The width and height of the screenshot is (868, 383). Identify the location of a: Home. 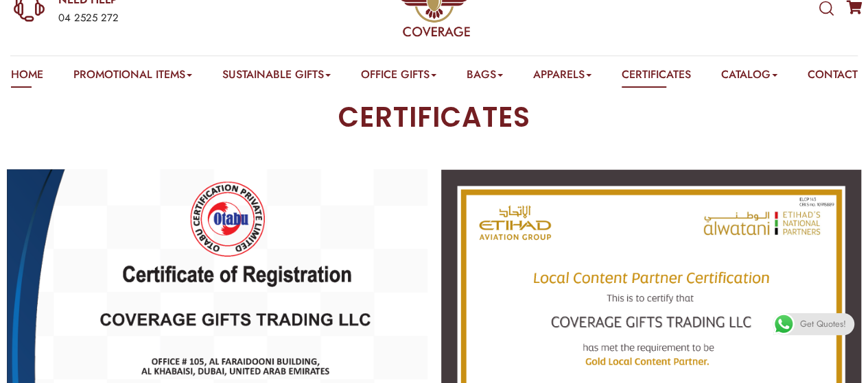
(27, 77).